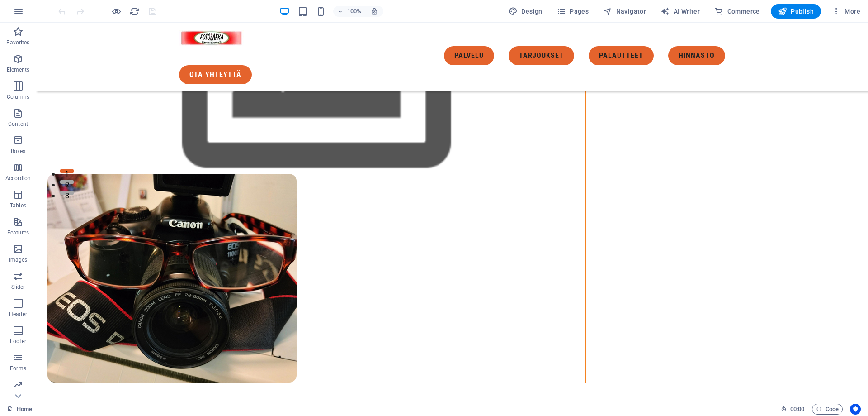  What do you see at coordinates (18, 287) in the screenshot?
I see `p: Slider` at bounding box center [18, 287].